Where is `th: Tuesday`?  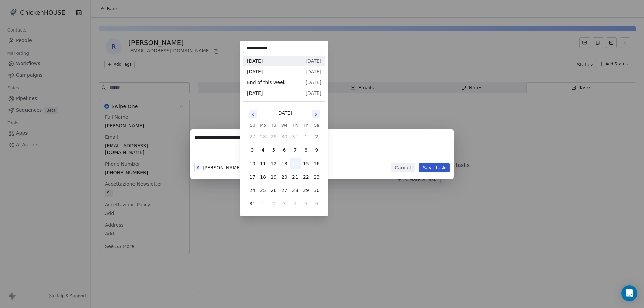
th: Tuesday is located at coordinates (273, 126).